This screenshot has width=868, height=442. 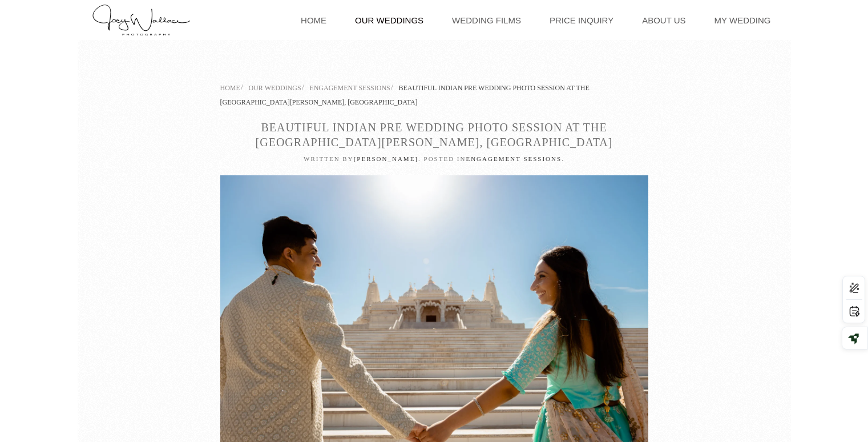 What do you see at coordinates (434, 94) in the screenshot?
I see `nav: Breadcrumb` at bounding box center [434, 94].